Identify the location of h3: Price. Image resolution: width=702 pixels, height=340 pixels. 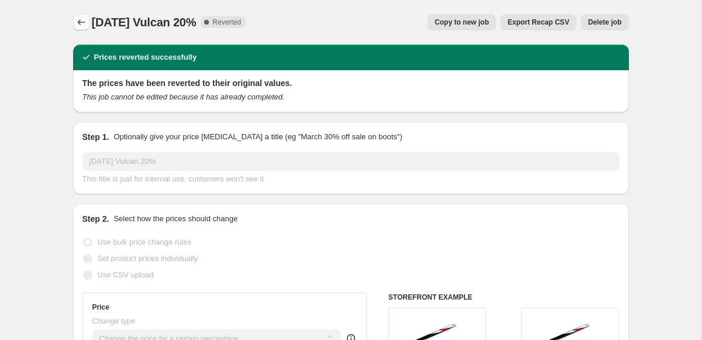
(101, 307).